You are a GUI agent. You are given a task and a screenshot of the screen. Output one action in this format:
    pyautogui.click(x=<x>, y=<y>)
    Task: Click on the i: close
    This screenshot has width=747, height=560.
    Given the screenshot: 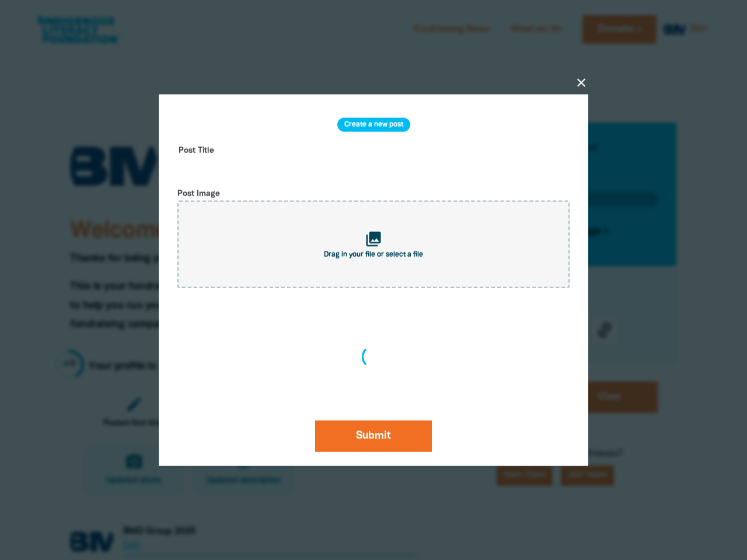 What is the action you would take?
    pyautogui.click(x=582, y=83)
    